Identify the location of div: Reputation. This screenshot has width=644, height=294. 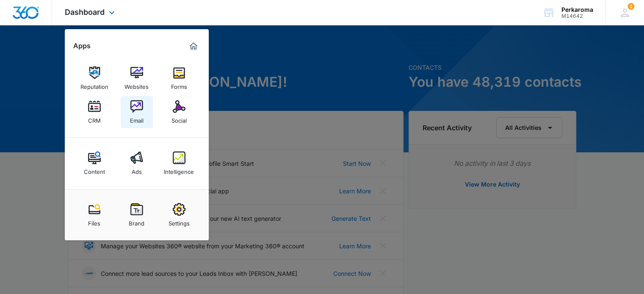
(95, 85).